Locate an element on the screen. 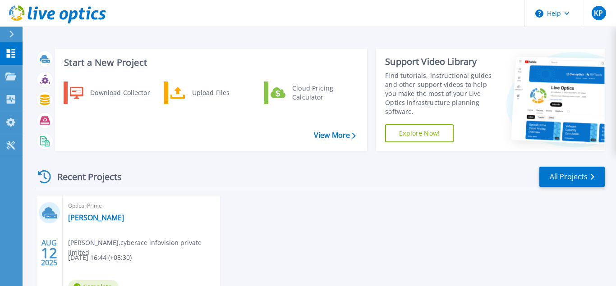  a: Download Collector is located at coordinates (110, 93).